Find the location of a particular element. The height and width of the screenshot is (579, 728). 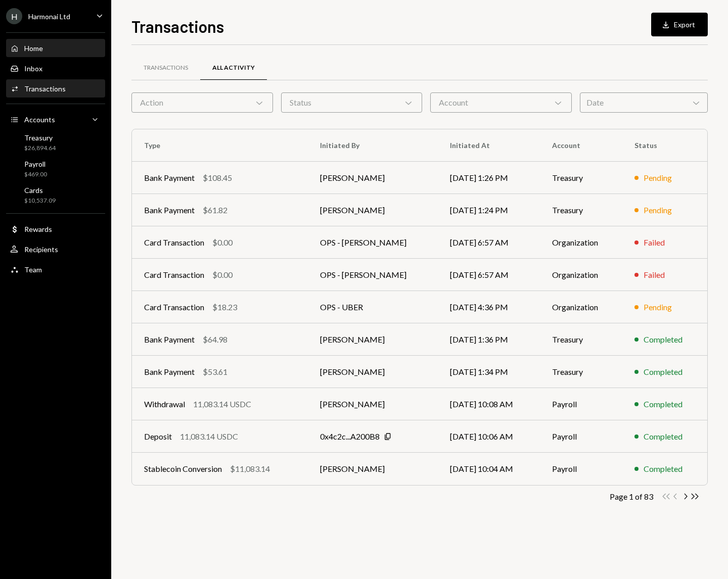

div: $469.00 is located at coordinates (35, 174).